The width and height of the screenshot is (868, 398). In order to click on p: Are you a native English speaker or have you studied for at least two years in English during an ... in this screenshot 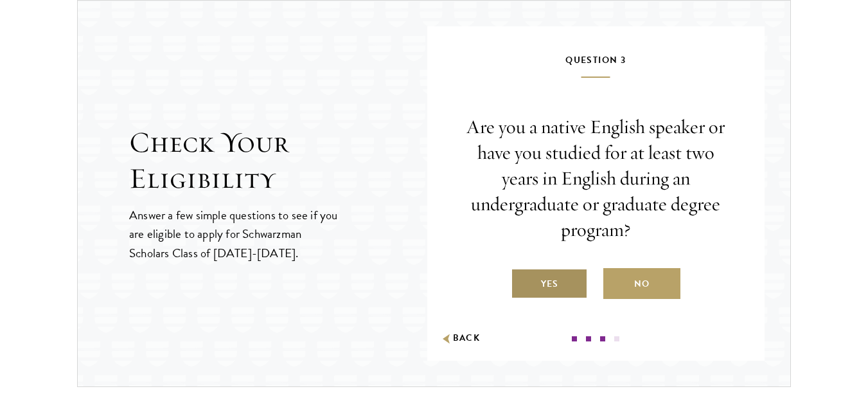, I will do `click(596, 178)`.